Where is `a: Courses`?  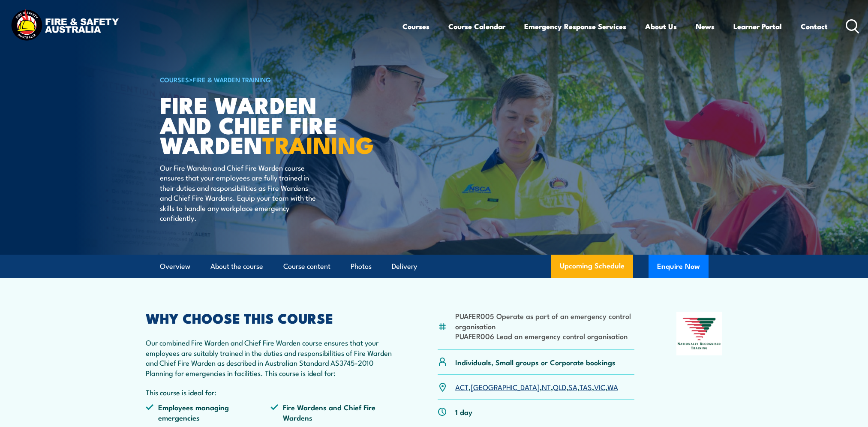 a: Courses is located at coordinates (416, 26).